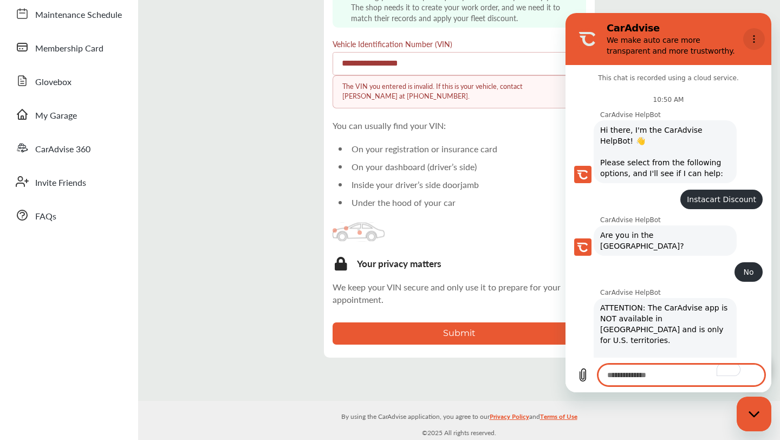 The height and width of the screenshot is (440, 780). I want to click on span: Invite Friends, so click(61, 183).